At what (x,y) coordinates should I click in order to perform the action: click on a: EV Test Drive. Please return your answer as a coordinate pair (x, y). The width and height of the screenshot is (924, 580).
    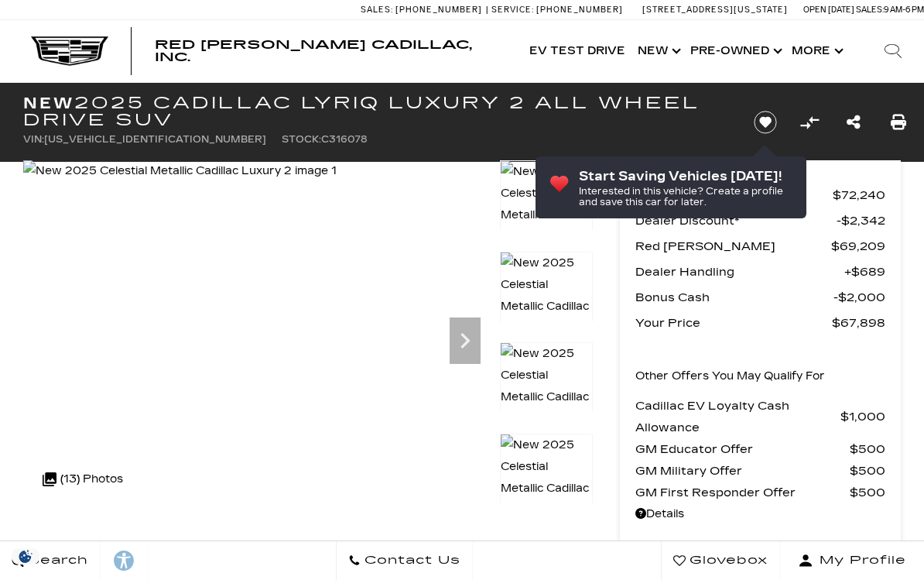
    Looking at the image, I should click on (578, 51).